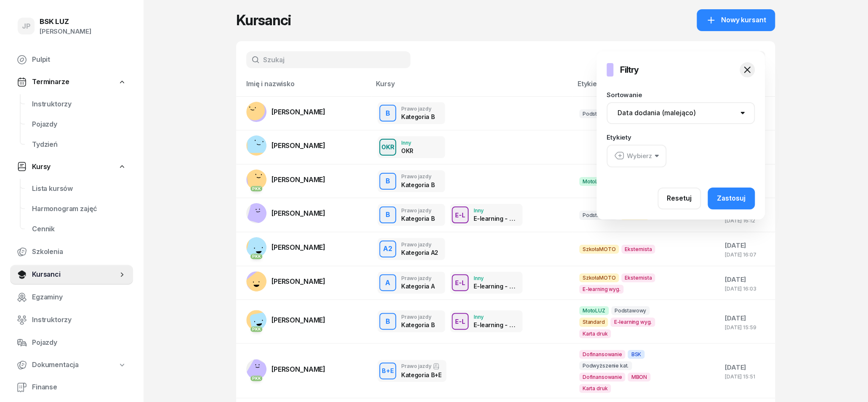  I want to click on span: Terminarze, so click(51, 82).